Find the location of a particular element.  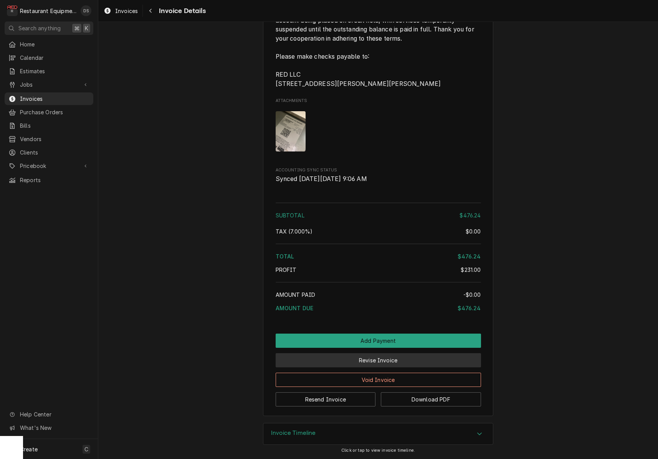

a: Go to Pricebook is located at coordinates (49, 166).